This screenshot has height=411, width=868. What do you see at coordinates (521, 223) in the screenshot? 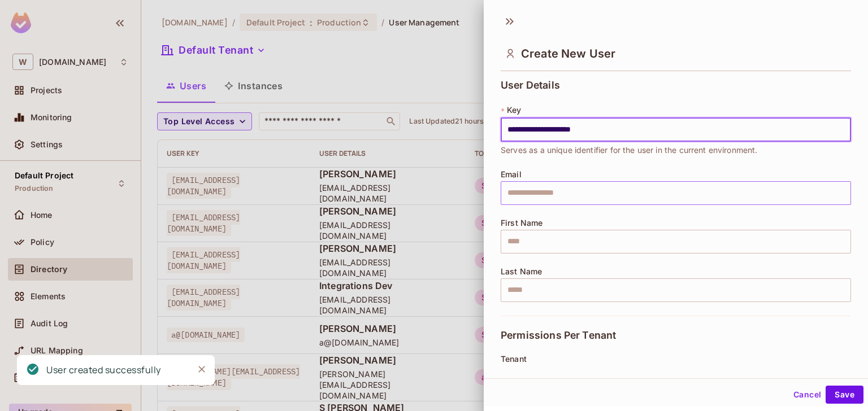
I see `span: First Name` at bounding box center [521, 223].